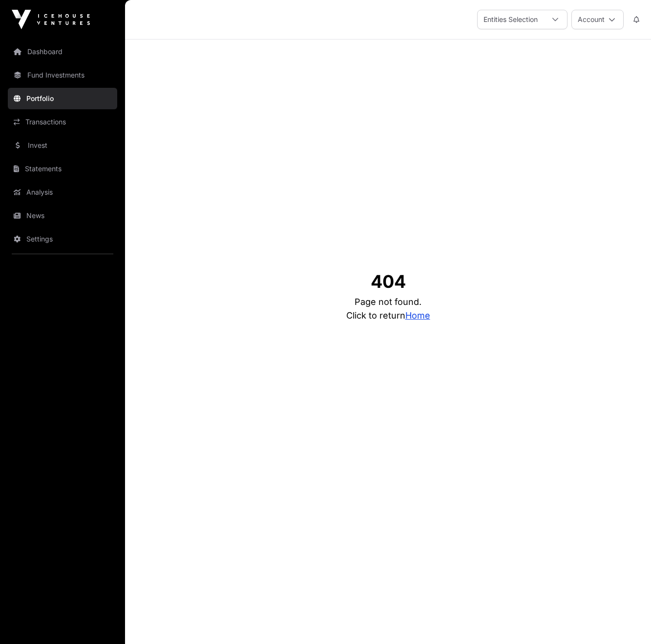  Describe the element at coordinates (388, 302) in the screenshot. I see `p: Page not found.` at that location.